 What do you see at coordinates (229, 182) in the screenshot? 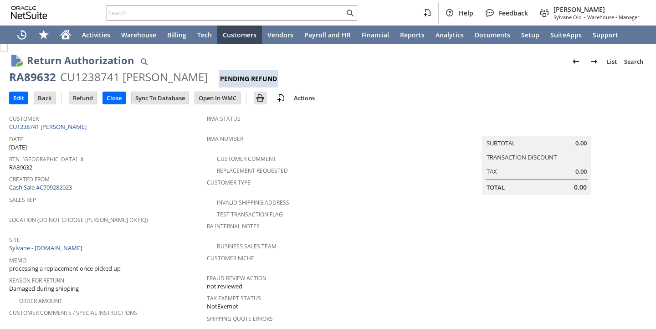
I see `a: Customer Type` at bounding box center [229, 182].